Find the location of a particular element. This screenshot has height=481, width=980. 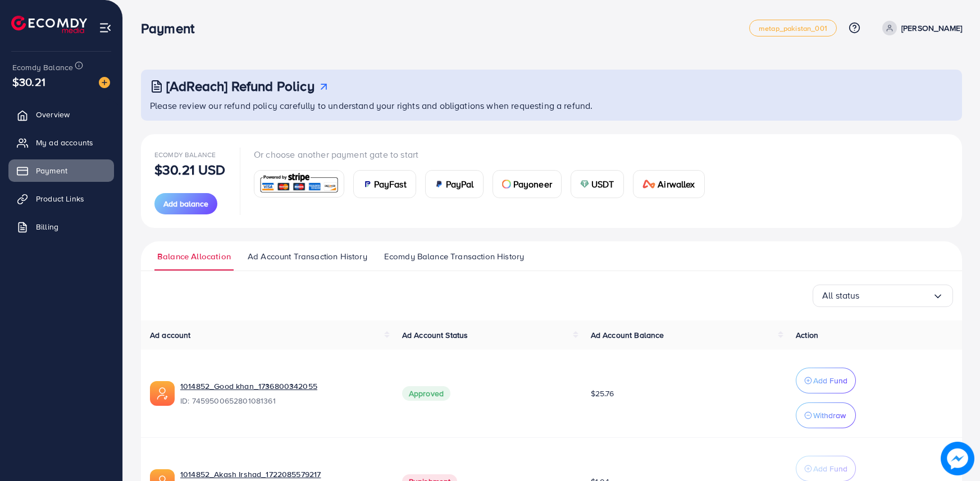

button: Add Fund is located at coordinates (826, 380).